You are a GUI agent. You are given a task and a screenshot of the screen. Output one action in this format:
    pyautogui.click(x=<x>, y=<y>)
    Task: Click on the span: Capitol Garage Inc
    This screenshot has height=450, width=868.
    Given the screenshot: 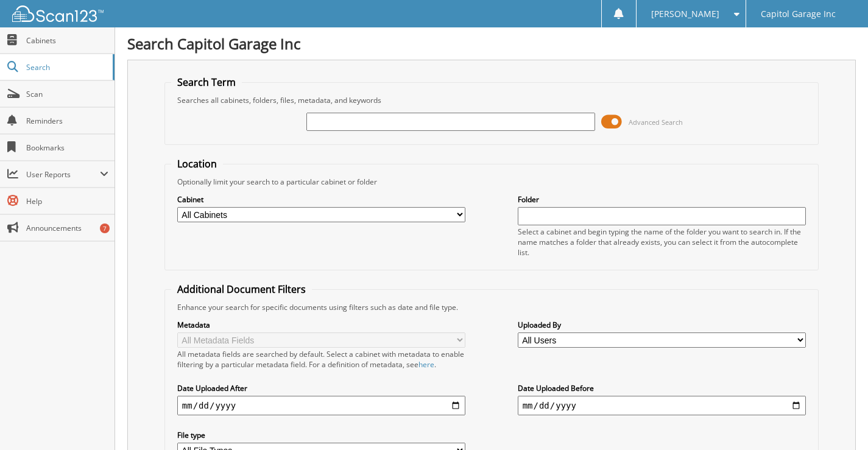 What is the action you would take?
    pyautogui.click(x=798, y=14)
    